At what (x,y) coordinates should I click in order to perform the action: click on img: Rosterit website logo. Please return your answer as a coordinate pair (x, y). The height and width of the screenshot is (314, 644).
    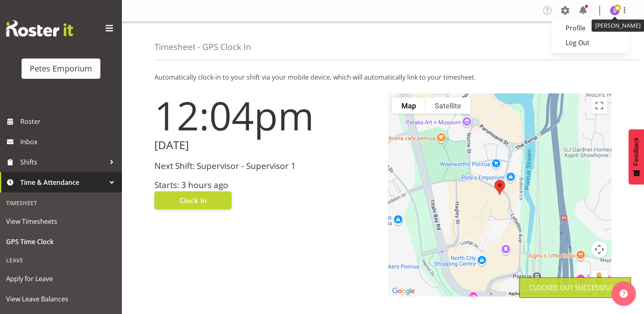
    Looking at the image, I should click on (40, 28).